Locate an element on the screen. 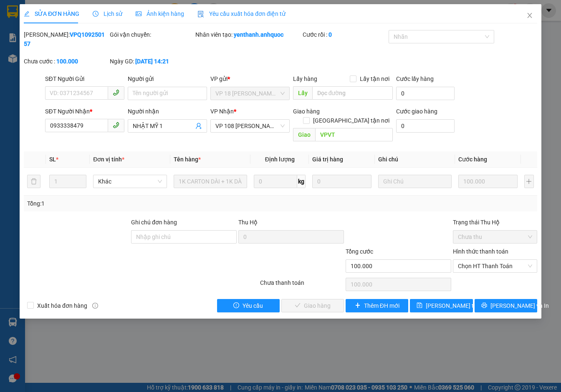 The image size is (561, 392). div: Người nhận is located at coordinates (167, 112).